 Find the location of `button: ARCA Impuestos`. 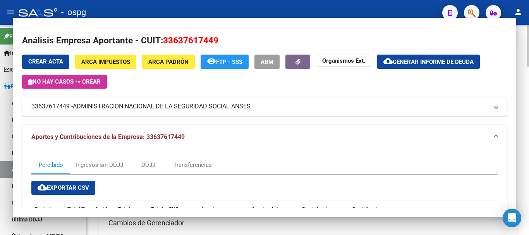

button: ARCA Impuestos is located at coordinates (106, 62).